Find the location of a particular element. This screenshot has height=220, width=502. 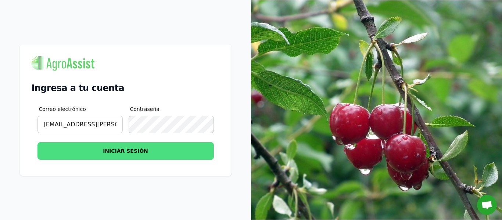

span: Correo electrónico is located at coordinates (62, 109).